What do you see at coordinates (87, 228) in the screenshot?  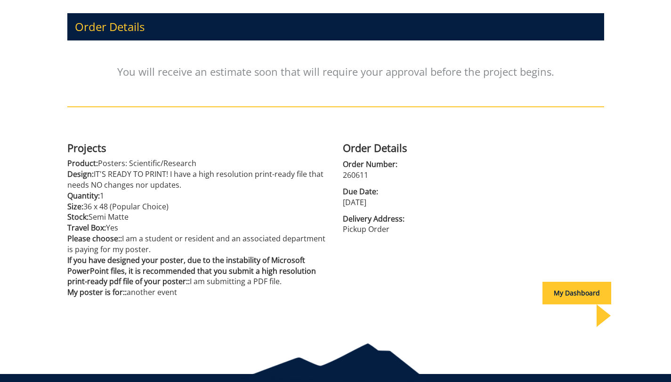 I see `span: Travel Box:` at bounding box center [87, 228].